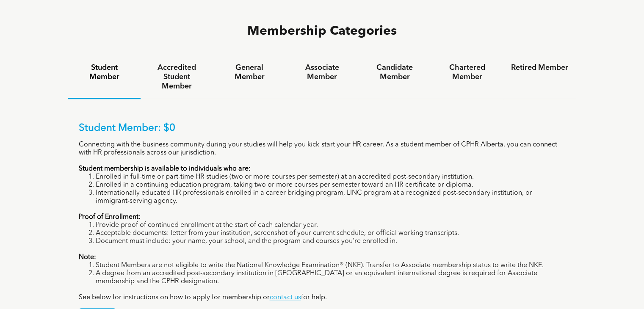 The image size is (644, 309). Describe the element at coordinates (467, 72) in the screenshot. I see `h4: Chartered Member` at that location.